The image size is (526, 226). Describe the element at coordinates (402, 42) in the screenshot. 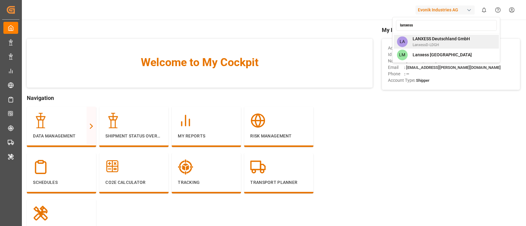

I see `span: LA` at that location.